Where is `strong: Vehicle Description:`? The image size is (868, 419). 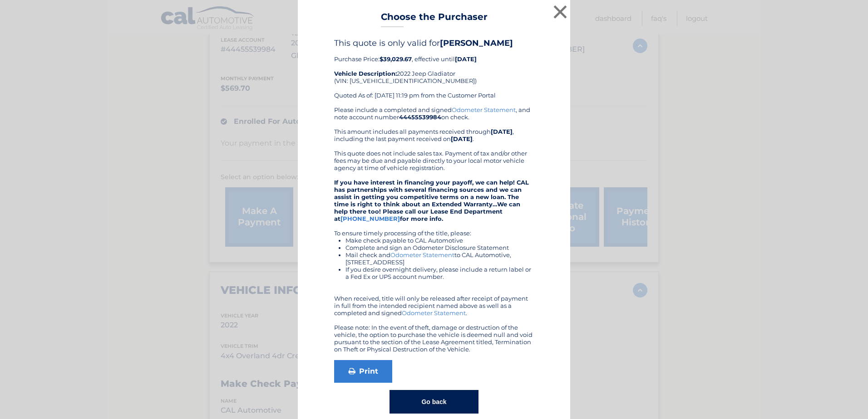
strong: Vehicle Description: is located at coordinates (366, 73).